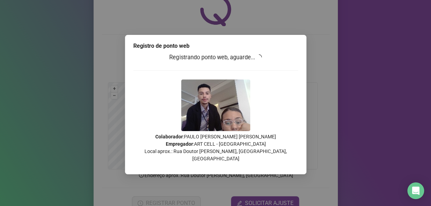 The height and width of the screenshot is (206, 431). Describe the element at coordinates (169, 137) in the screenshot. I see `strong: Colaborador` at that location.